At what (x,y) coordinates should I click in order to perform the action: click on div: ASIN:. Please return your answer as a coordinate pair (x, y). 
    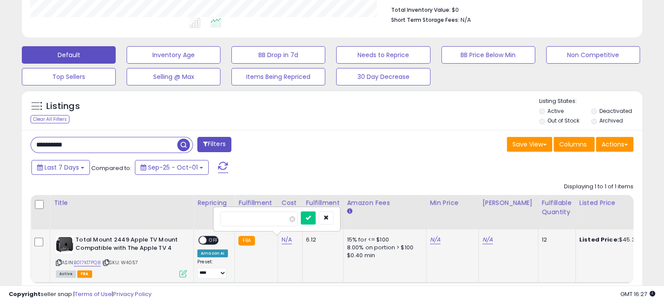
    Looking at the image, I should click on (121, 256).